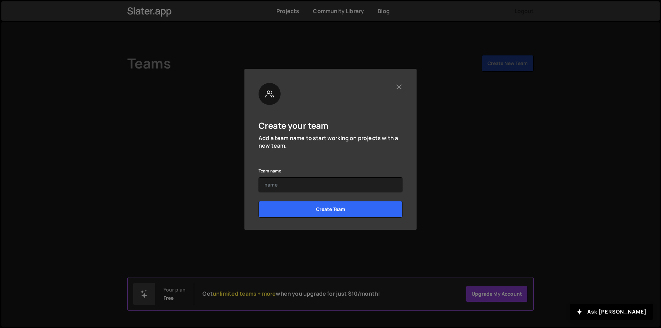 The height and width of the screenshot is (328, 661). I want to click on p: Add a team name to start working on projects with a new team., so click(331, 142).